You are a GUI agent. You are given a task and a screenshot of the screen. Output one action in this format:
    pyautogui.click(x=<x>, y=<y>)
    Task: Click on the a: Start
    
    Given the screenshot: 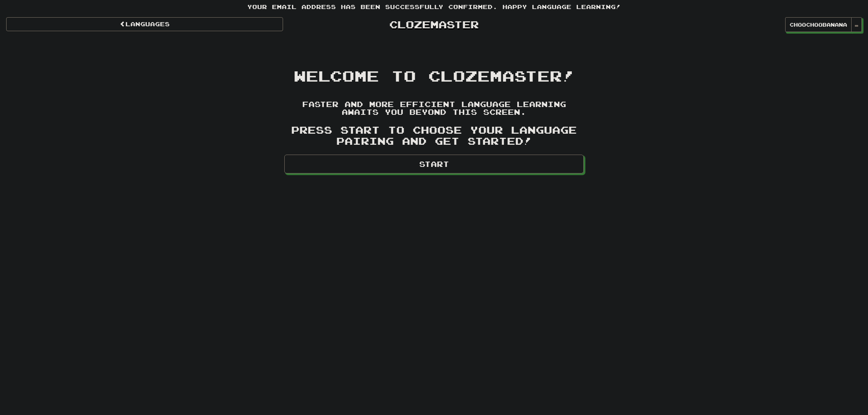 What is the action you would take?
    pyautogui.click(x=434, y=164)
    